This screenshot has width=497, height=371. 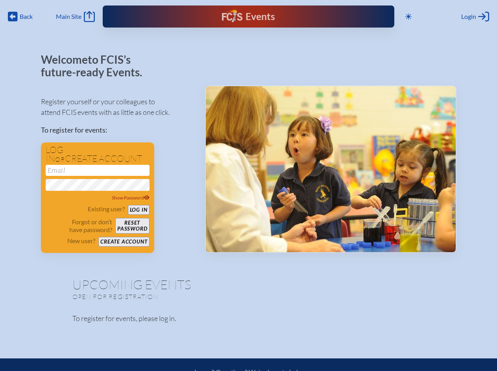 I want to click on h1: Log in create account, so click(x=98, y=154).